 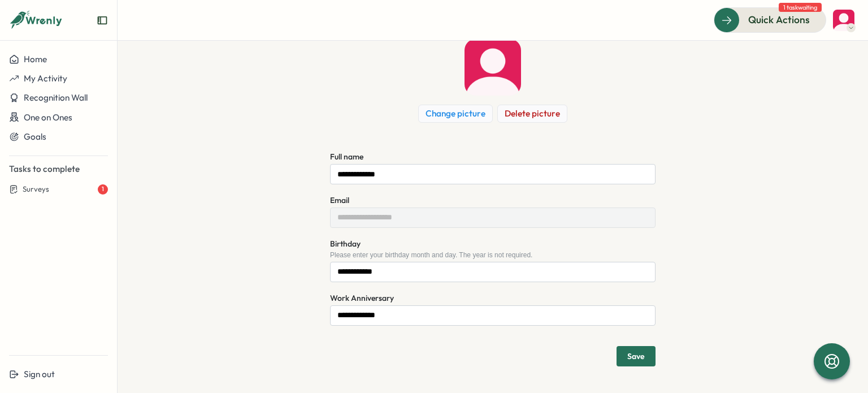 I want to click on button: Expand sidebar, so click(x=102, y=20).